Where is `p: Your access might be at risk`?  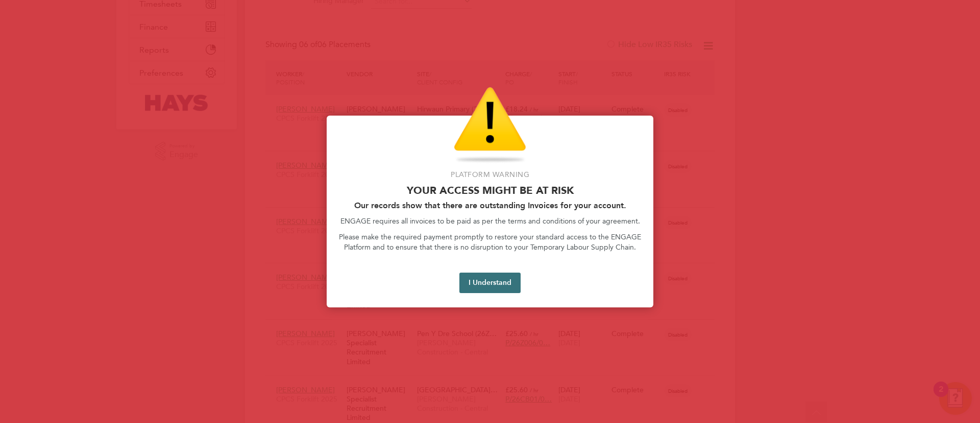
p: Your access might be at risk is located at coordinates (490, 190).